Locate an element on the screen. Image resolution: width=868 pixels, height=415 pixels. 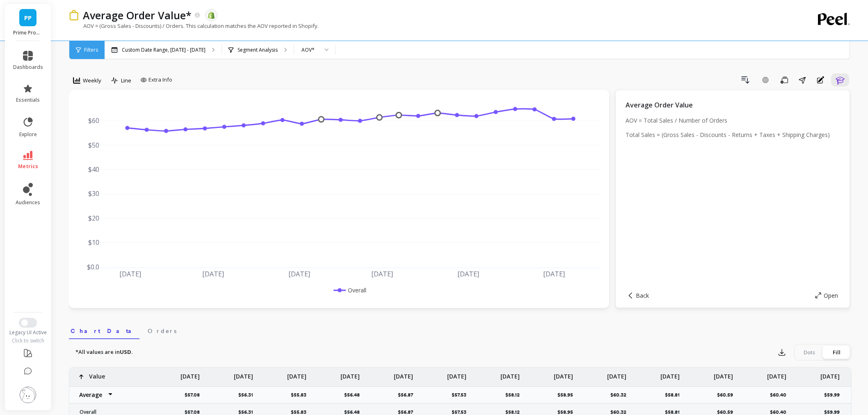
span: Orders is located at coordinates (162, 331).